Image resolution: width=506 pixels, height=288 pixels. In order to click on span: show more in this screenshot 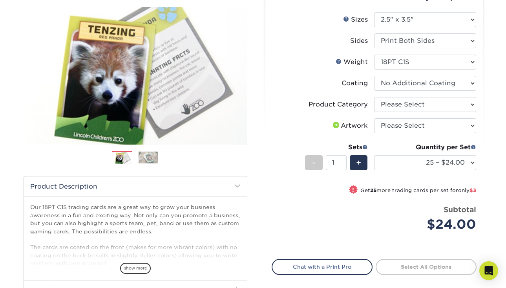, I will do `click(136, 268)`.